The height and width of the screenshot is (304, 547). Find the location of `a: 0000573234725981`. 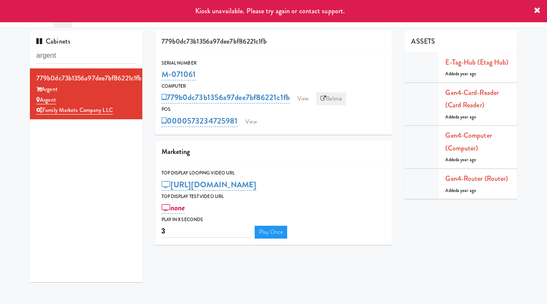

a: 0000573234725981 is located at coordinates (200, 121).